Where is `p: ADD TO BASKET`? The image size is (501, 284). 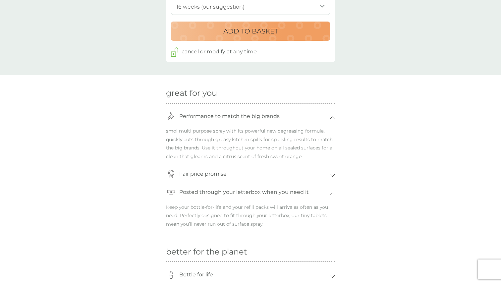
p: ADD TO BASKET is located at coordinates (250, 31).